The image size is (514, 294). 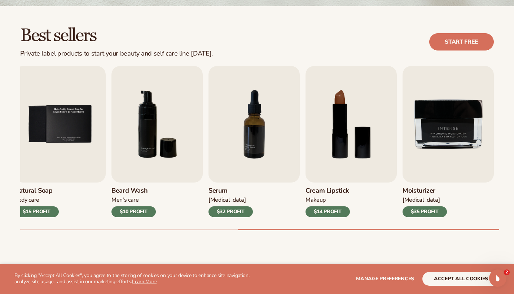 I want to click on div: Body Care, so click(x=36, y=200).